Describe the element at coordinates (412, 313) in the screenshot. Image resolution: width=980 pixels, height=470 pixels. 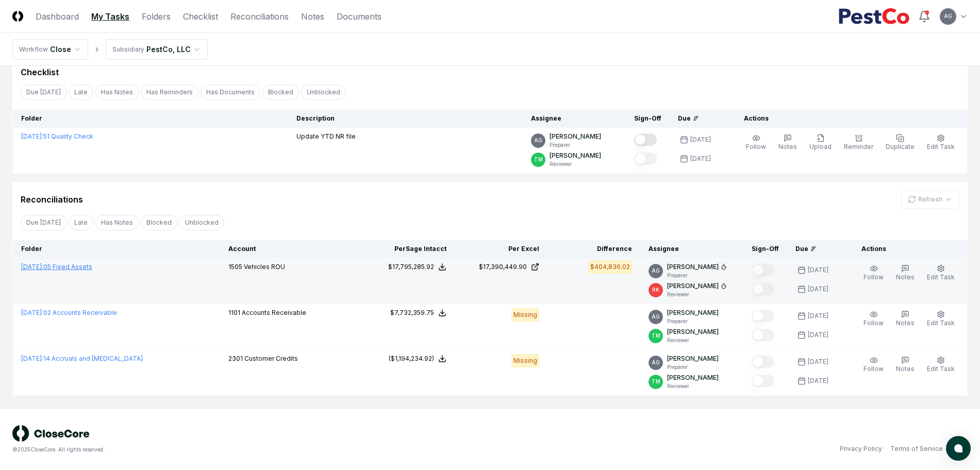
I see `div: $7,732,359.75` at that location.